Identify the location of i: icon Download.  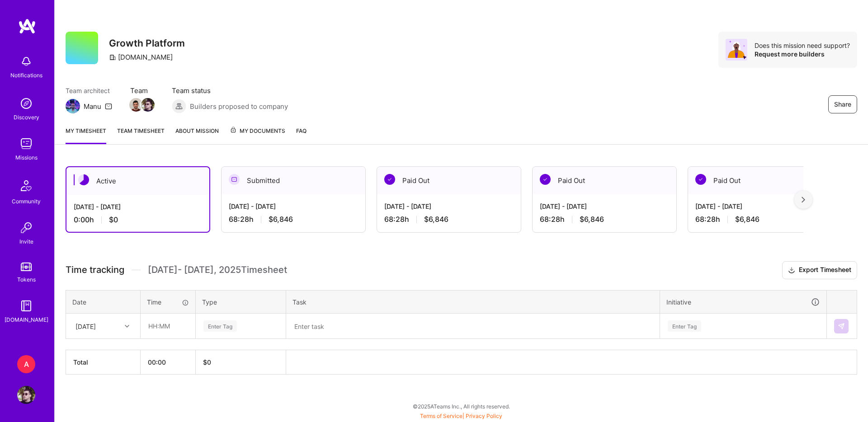
(792, 270).